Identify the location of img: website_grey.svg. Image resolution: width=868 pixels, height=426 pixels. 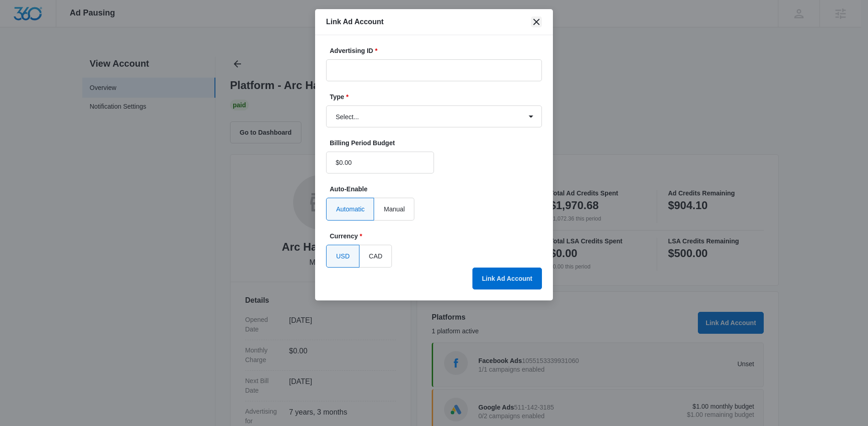
(19, 27).